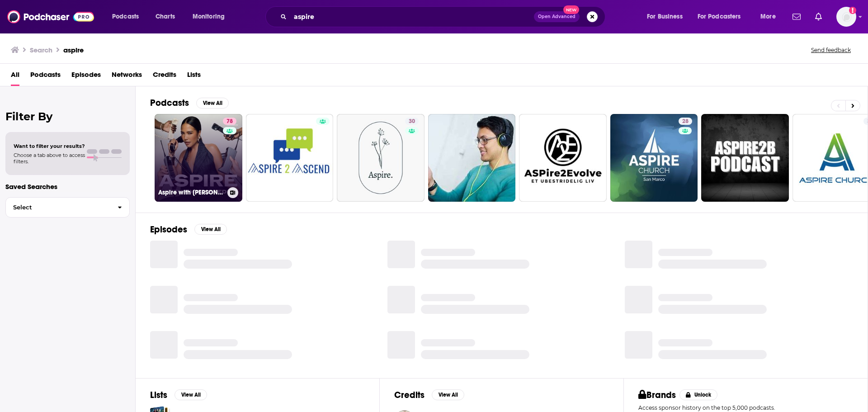  What do you see at coordinates (86, 76) in the screenshot?
I see `a: Episodes` at bounding box center [86, 76].